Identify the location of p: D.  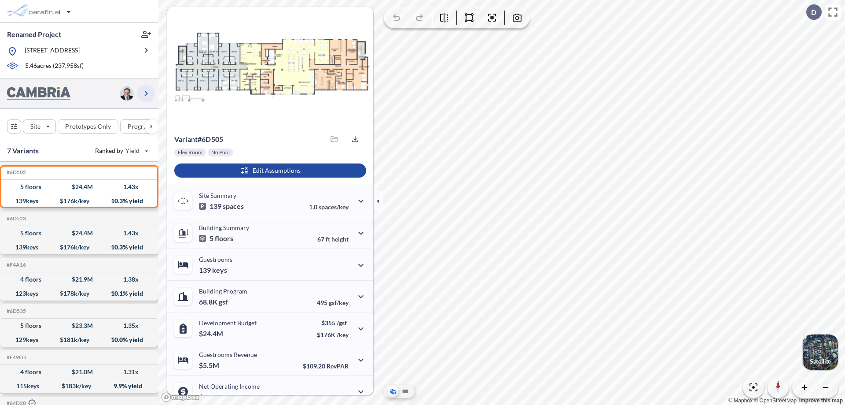
(814, 12).